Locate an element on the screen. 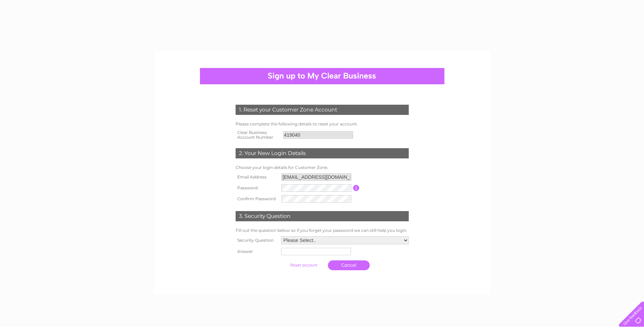  div: 3. Security Question is located at coordinates (322, 216).